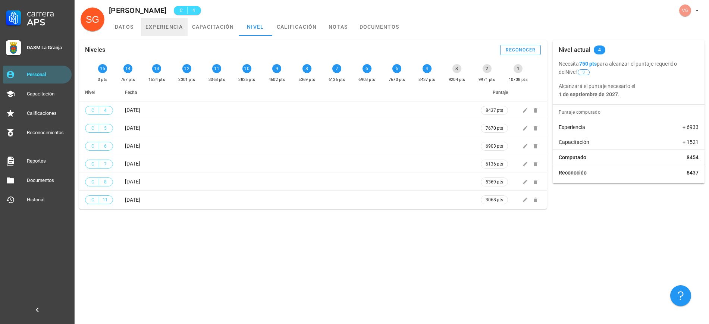 The height and width of the screenshot is (324, 709). Describe the element at coordinates (48, 200) in the screenshot. I see `div: Historial` at that location.